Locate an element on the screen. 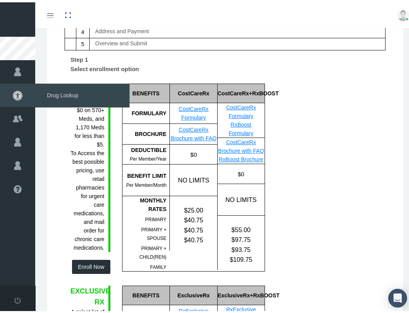  div: MONTHLY RATES is located at coordinates (144, 203).